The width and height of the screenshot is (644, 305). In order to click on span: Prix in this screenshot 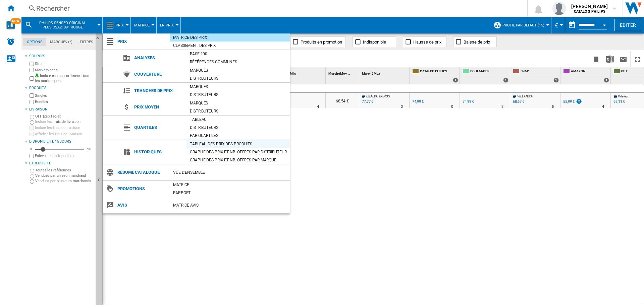, I will do `click(142, 42)`.